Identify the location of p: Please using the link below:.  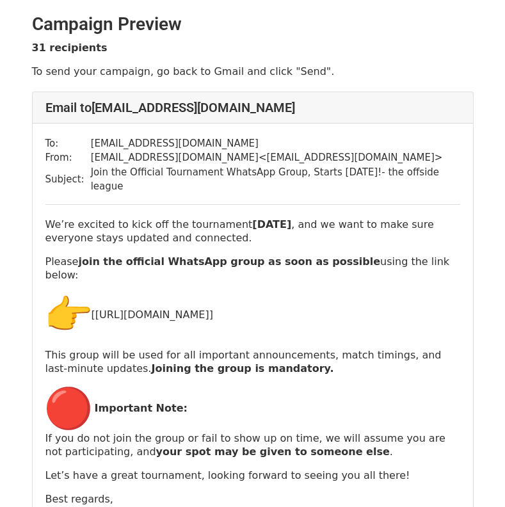
(253, 268).